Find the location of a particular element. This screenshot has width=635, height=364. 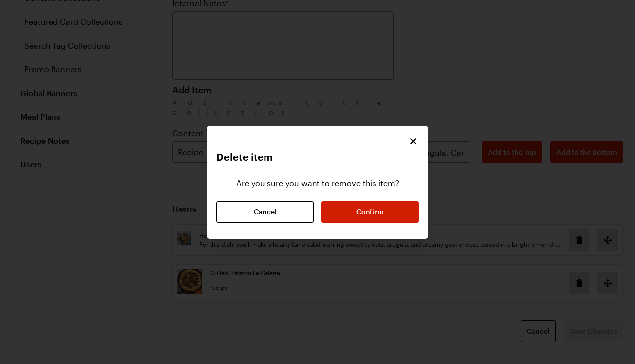

span: Cancel is located at coordinates (265, 212).